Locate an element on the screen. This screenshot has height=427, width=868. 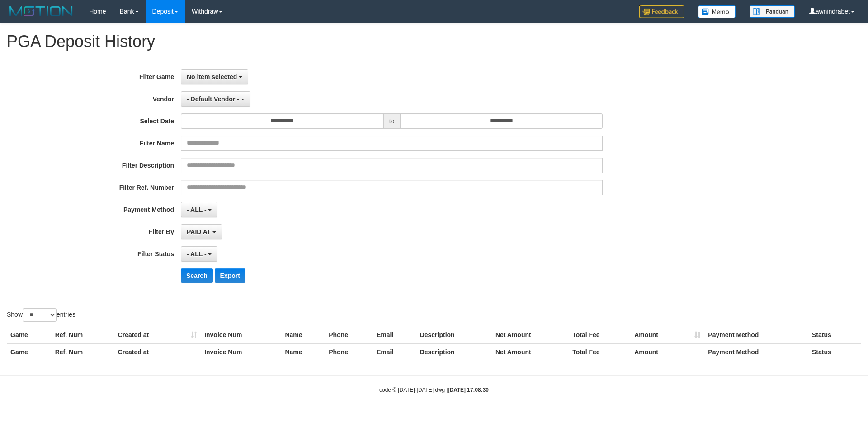
select: Showentries is located at coordinates (39, 315).